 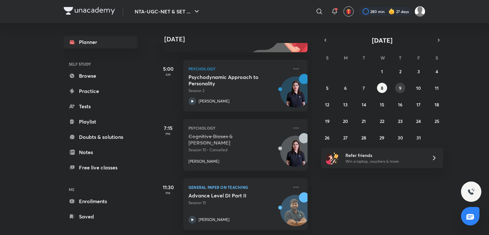 I want to click on img: ttu, so click(x=471, y=192).